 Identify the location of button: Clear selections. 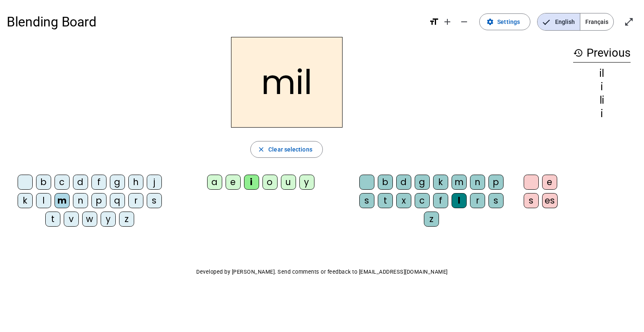
(287, 149).